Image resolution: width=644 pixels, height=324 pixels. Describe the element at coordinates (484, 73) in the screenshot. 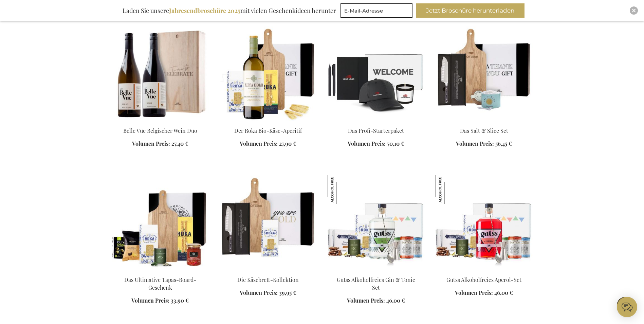

I see `img: The Salt & Slice Set Exclusive Business Gift` at that location.